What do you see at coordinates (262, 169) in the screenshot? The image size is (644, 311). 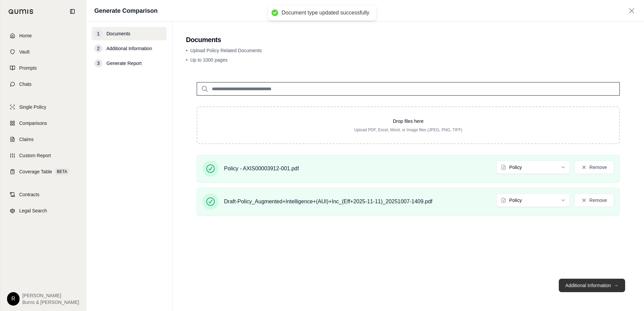 I see `span: Policy - AXIS00003912-001.pdf` at bounding box center [262, 169].